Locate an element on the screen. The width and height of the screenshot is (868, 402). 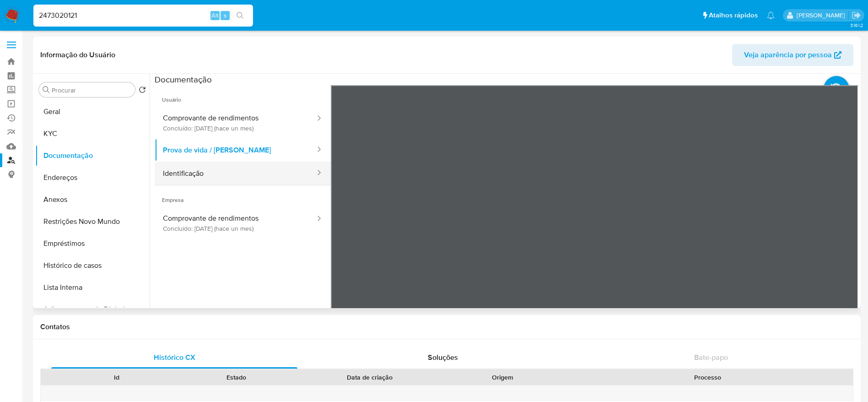
button: Histórico de casos is located at coordinates (92, 265).